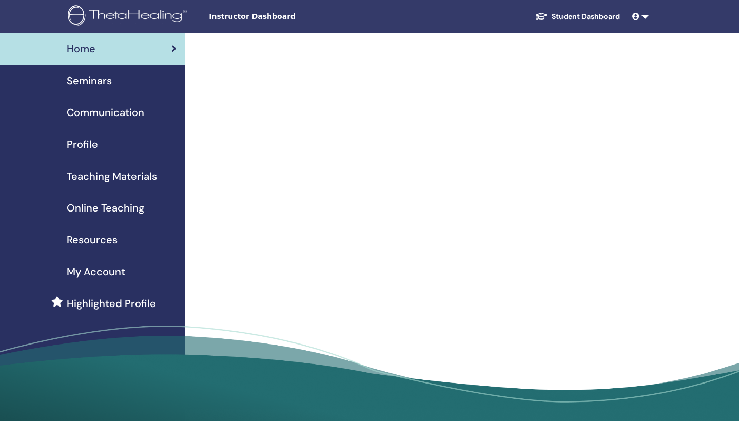 The width and height of the screenshot is (739, 421). I want to click on span: Home, so click(81, 49).